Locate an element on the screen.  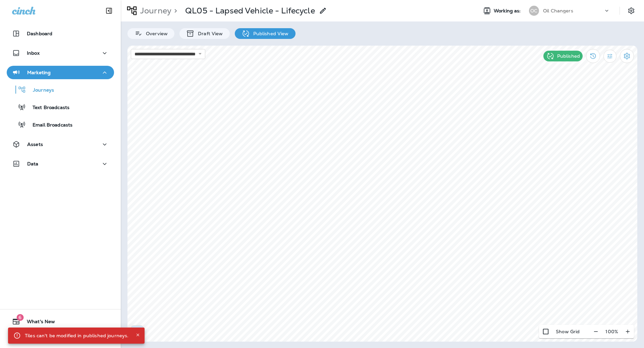
button: View Changelog is located at coordinates (593, 56).